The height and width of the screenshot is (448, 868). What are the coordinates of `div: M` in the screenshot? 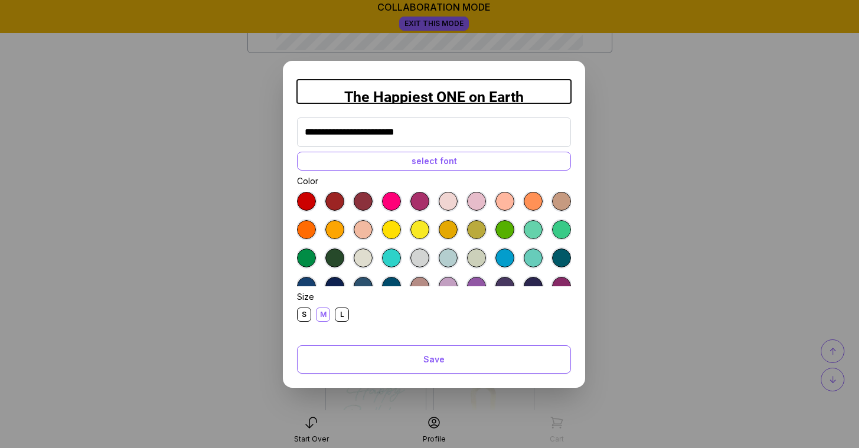 It's located at (323, 314).